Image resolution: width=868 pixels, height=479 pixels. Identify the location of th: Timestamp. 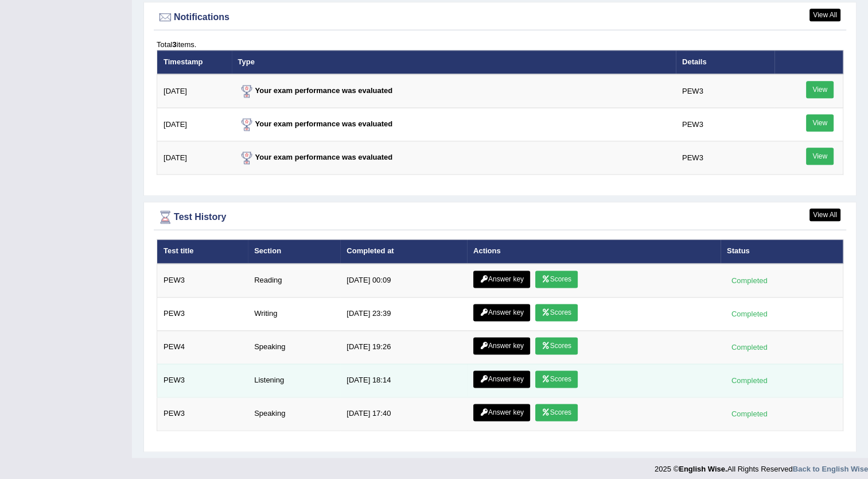
(194, 62).